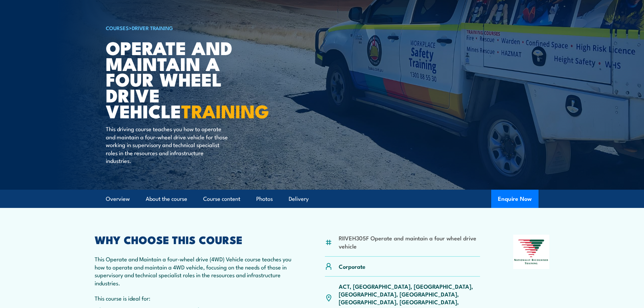 This screenshot has width=644, height=308. What do you see at coordinates (515, 198) in the screenshot?
I see `button: Enquire Now` at bounding box center [515, 198].